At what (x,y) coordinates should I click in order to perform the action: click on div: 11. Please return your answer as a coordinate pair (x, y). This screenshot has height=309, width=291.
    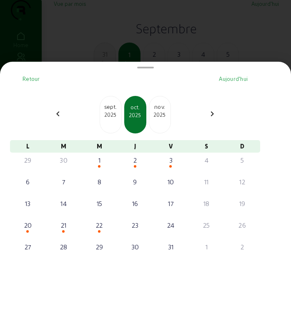
    Looking at the image, I should click on (207, 182).